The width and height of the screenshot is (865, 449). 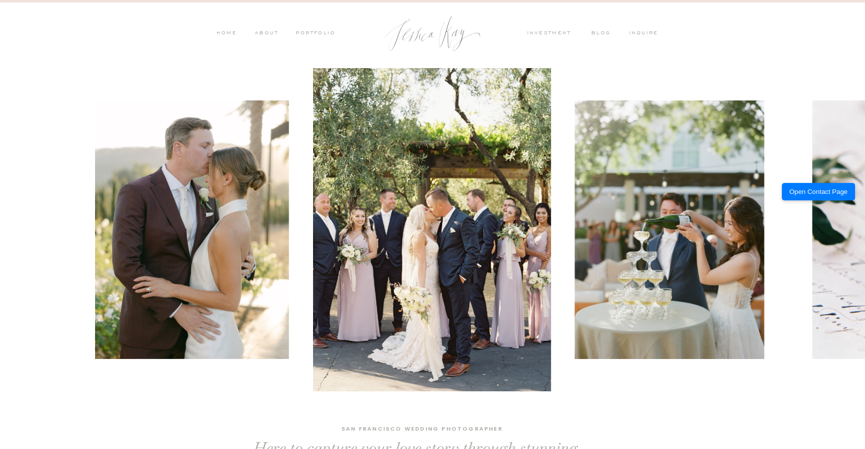 I want to click on nav: investment, so click(x=551, y=34).